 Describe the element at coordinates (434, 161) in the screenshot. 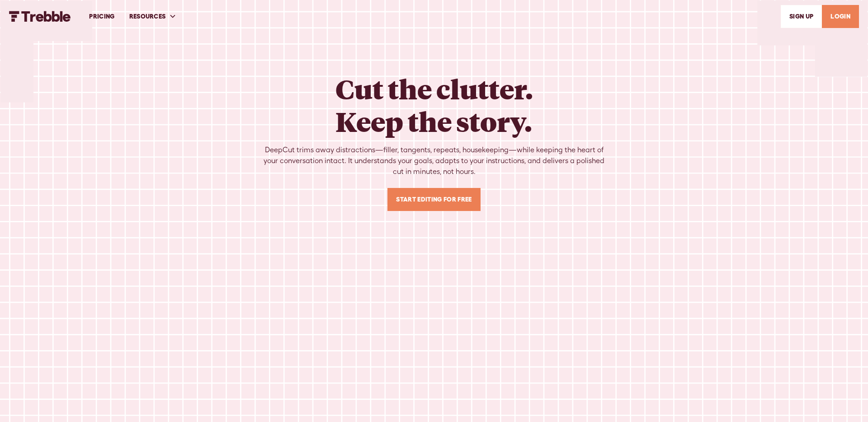

I see `div: DeepCut trims away distractions—filler, tangents, repeats, housekeeping—while keeping the heart o...` at that location.